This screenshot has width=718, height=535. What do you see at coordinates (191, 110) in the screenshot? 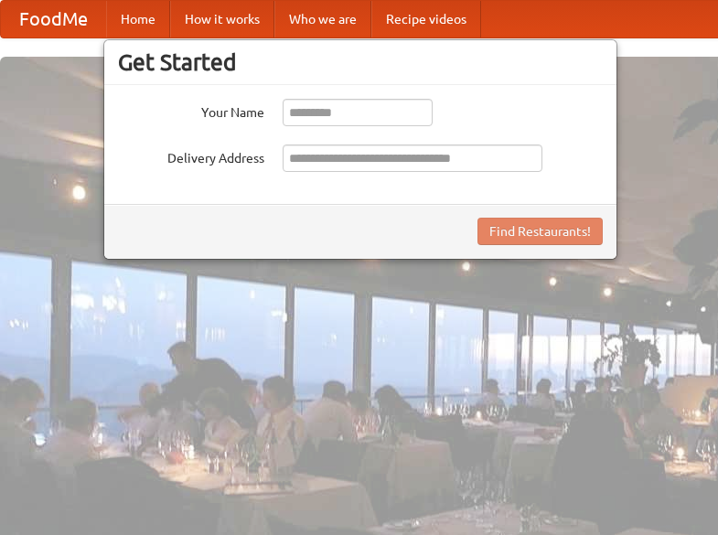
I see `label: Your Name` at bounding box center [191, 110].